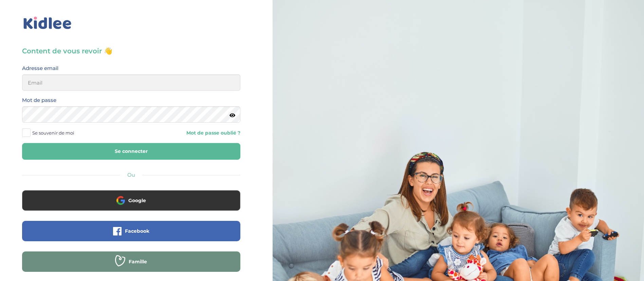 The width and height of the screenshot is (644, 281). I want to click on span: Facebook, so click(137, 231).